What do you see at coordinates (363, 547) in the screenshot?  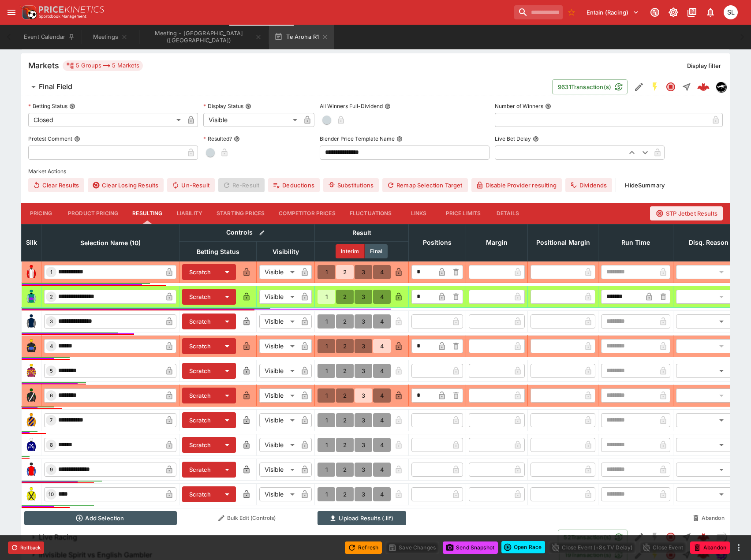 I see `button: Refresh` at bounding box center [363, 547].